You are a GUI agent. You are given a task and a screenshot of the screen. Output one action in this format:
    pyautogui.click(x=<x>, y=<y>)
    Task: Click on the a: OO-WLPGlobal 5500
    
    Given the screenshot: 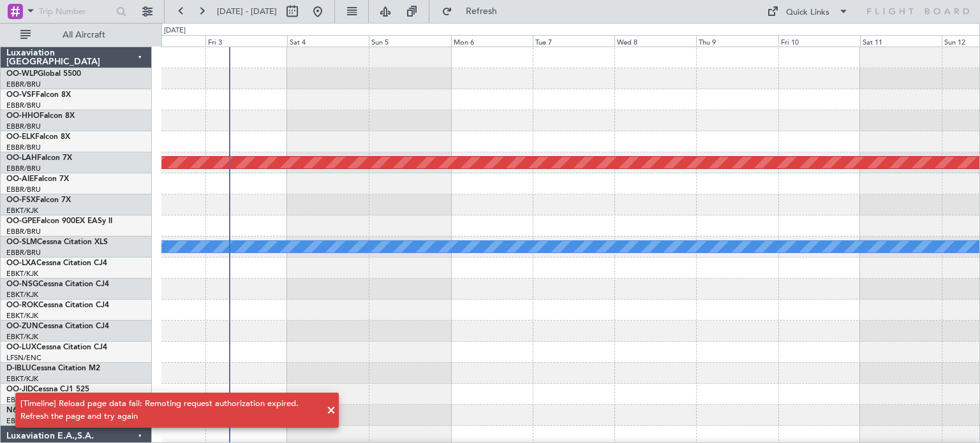 What is the action you would take?
    pyautogui.click(x=44, y=74)
    